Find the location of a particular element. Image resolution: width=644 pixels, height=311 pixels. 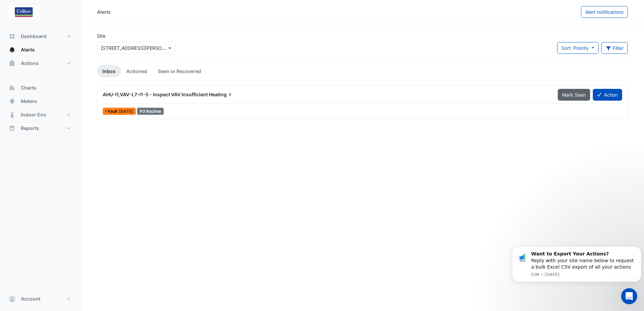

div: P3 Routine is located at coordinates (151, 111).